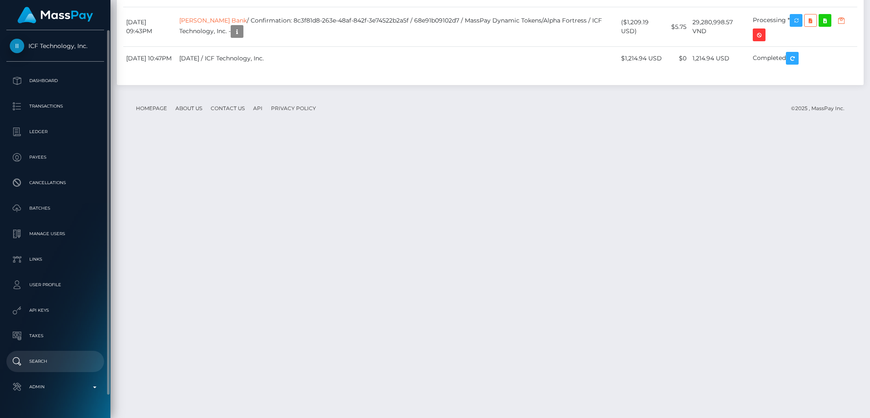 The image size is (870, 418). Describe the element at coordinates (55, 132) in the screenshot. I see `p: Ledger` at that location.